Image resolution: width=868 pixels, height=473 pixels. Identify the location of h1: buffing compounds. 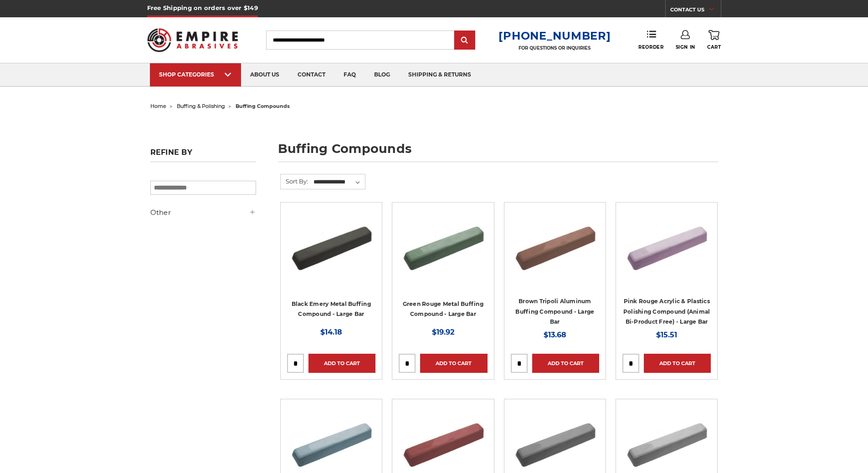
(498, 152).